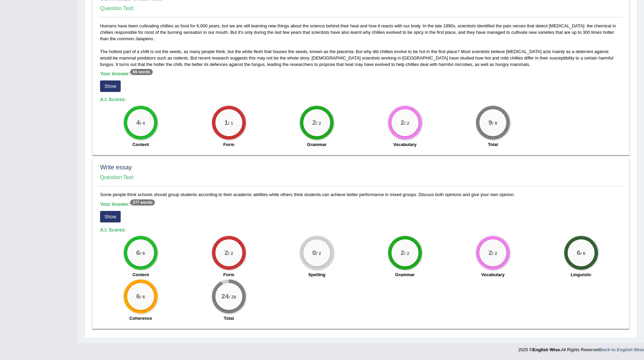  What do you see at coordinates (495, 123) in the screenshot?
I see `small: / 9` at bounding box center [495, 123].